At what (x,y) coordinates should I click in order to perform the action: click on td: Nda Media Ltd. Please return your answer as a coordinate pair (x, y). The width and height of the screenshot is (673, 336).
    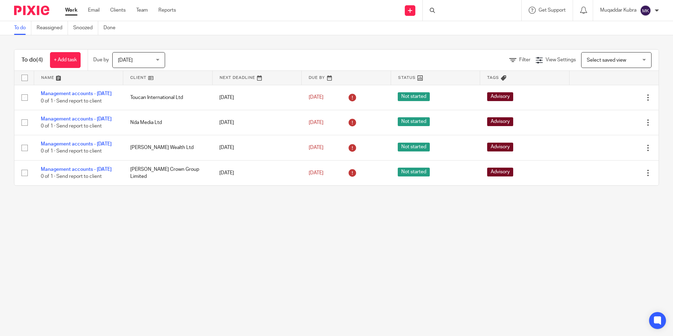
    Looking at the image, I should click on (168, 122).